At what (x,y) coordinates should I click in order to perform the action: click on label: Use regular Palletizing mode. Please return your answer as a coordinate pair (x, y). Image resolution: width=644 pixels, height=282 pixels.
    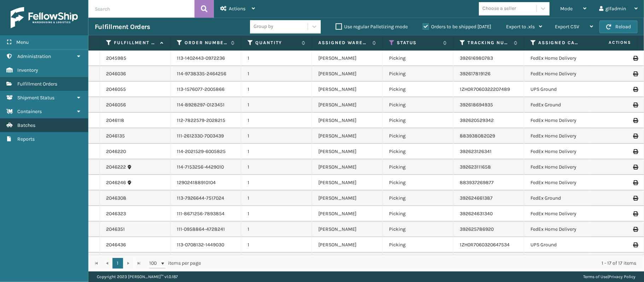
    Looking at the image, I should click on (372, 26).